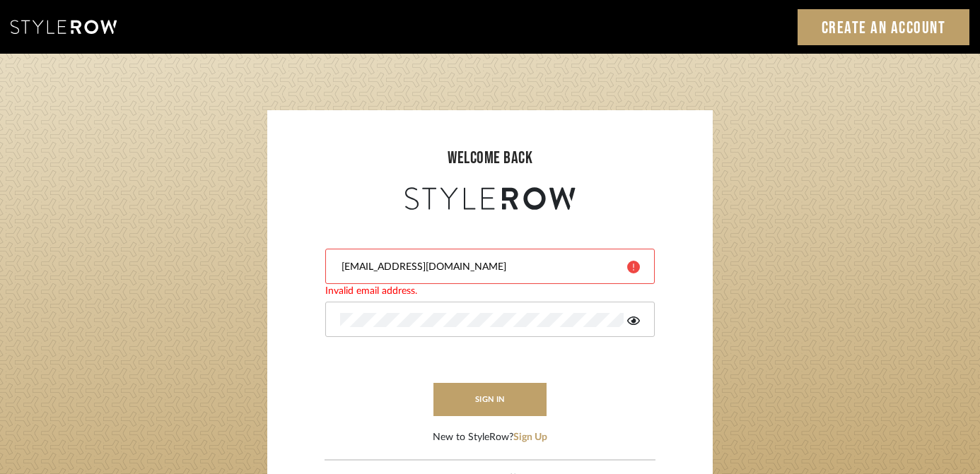 The image size is (980, 474). I want to click on div: Invalid email address., so click(490, 291).